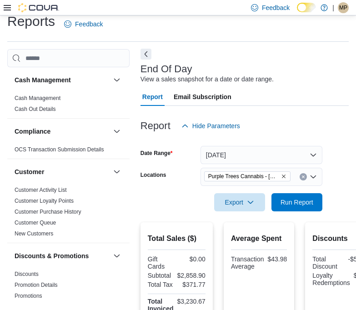 The width and height of the screenshot is (356, 310). Describe the element at coordinates (31, 21) in the screenshot. I see `h1: Reports` at that location.